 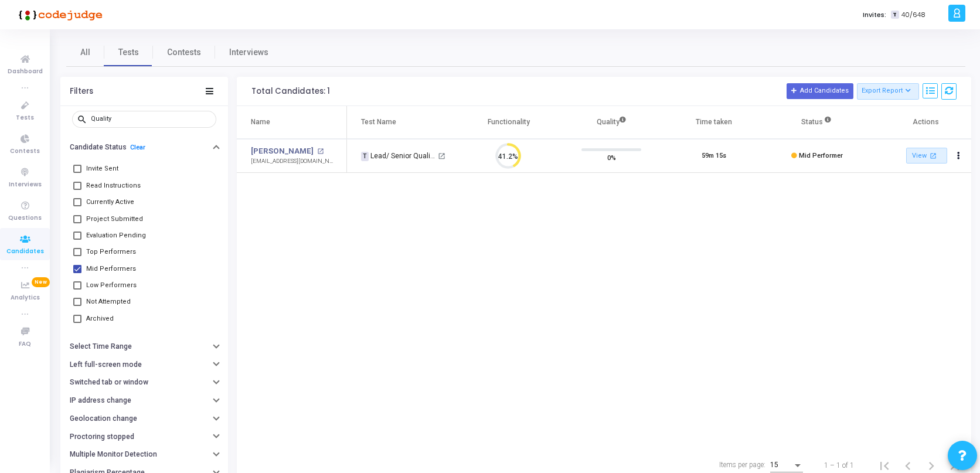 I want to click on div: 1 – 1 of 1, so click(x=839, y=466).